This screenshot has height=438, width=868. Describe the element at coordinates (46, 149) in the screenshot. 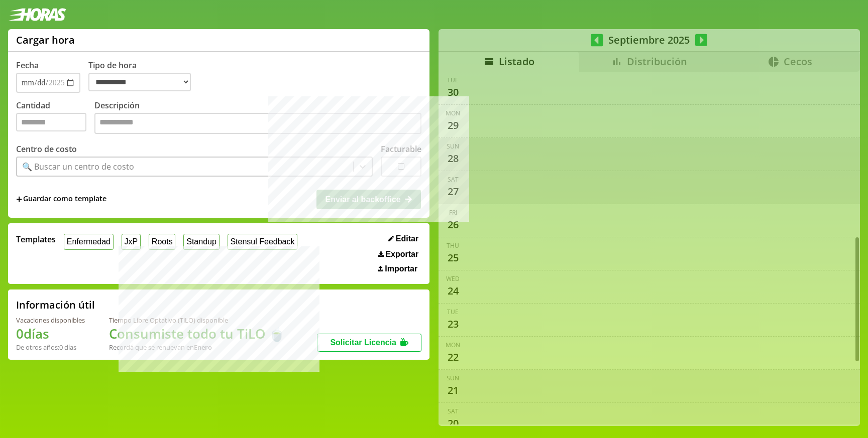

I see `label: Centro de costo` at that location.